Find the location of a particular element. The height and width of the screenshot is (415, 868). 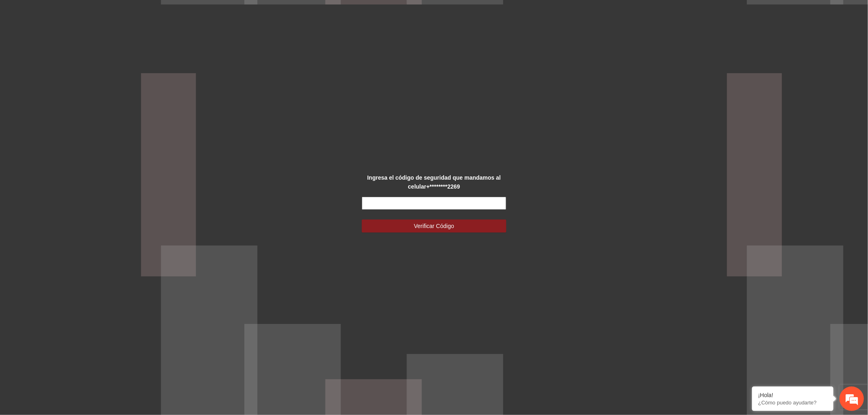

div: ¡Hola! is located at coordinates (793, 395).